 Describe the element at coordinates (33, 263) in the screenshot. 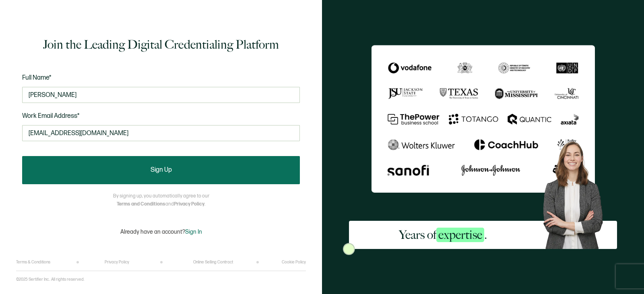

I see `a: Terms & Conditions` at that location.